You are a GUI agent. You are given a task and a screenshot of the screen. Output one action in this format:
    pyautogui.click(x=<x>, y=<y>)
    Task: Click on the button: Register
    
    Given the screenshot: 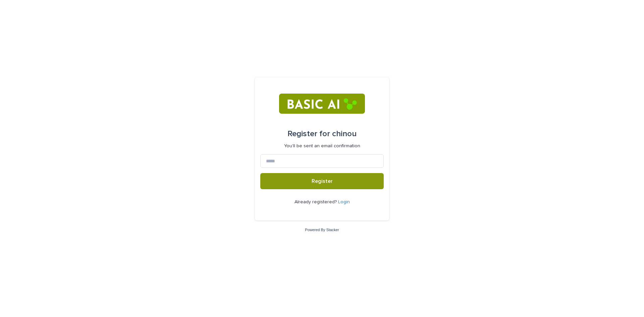 What is the action you would take?
    pyautogui.click(x=322, y=181)
    